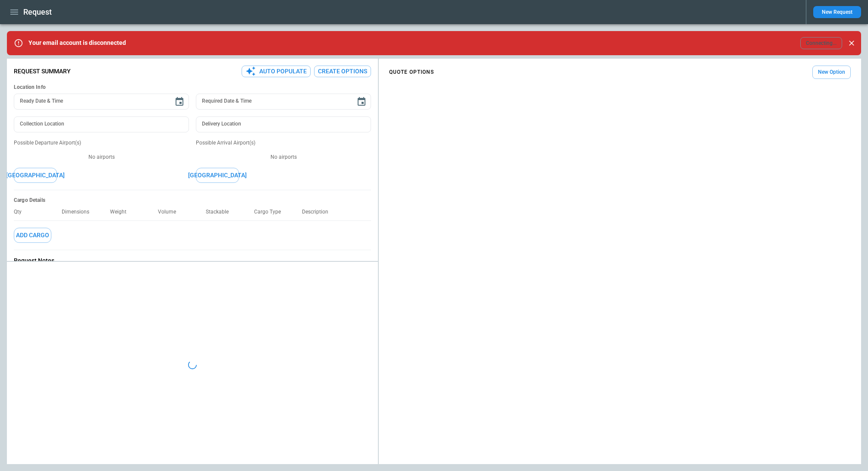 This screenshot has width=868, height=471. Describe the element at coordinates (831, 72) in the screenshot. I see `button: New Option` at that location.